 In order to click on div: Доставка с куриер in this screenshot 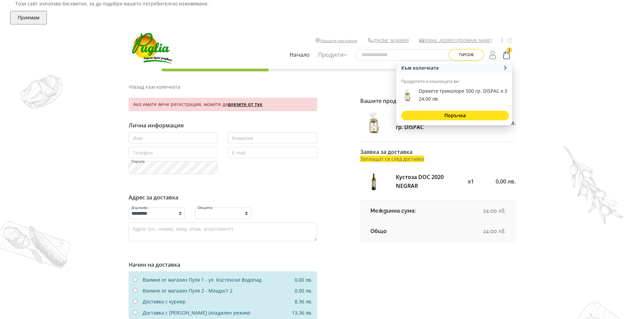, I will do `click(216, 302)`.